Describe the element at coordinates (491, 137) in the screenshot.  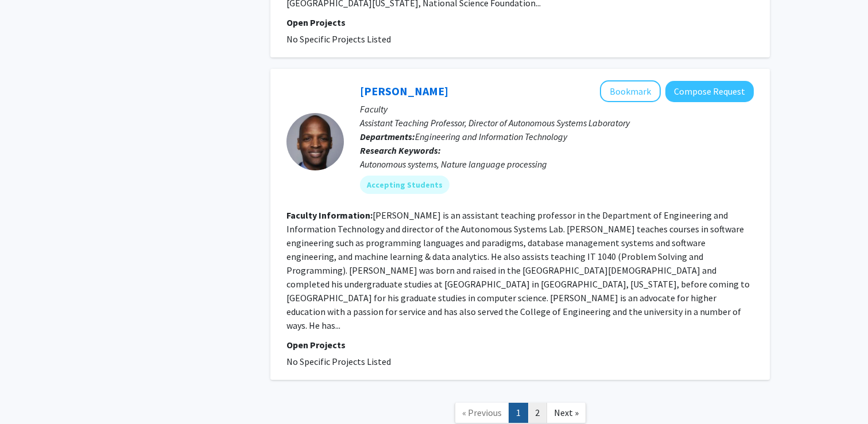
I see `span: Engineering and Information Technology` at that location.